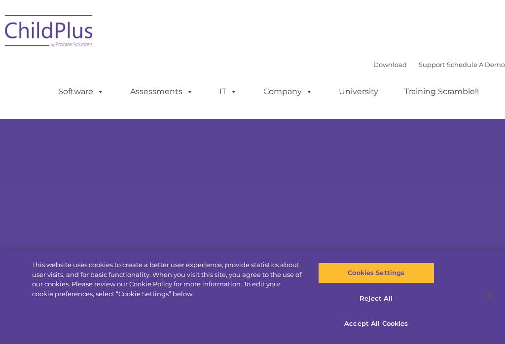  What do you see at coordinates (162, 92) in the screenshot?
I see `a: Assessments` at bounding box center [162, 92].